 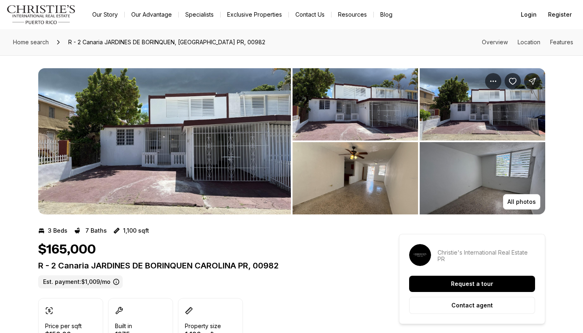 I want to click on a: Our Story, so click(x=105, y=15).